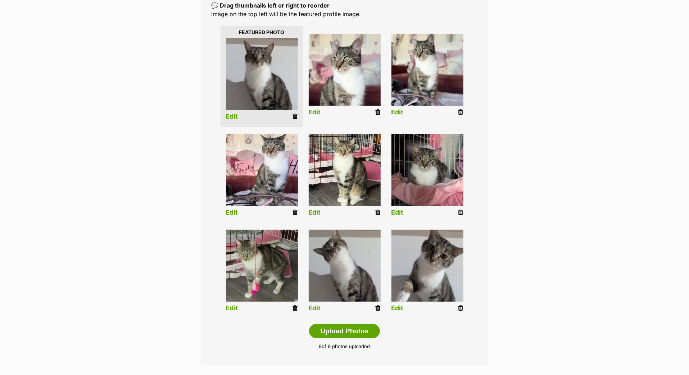 The width and height of the screenshot is (689, 375). What do you see at coordinates (345, 347) in the screenshot?
I see `p: of 9 photos uploaded` at bounding box center [345, 347].